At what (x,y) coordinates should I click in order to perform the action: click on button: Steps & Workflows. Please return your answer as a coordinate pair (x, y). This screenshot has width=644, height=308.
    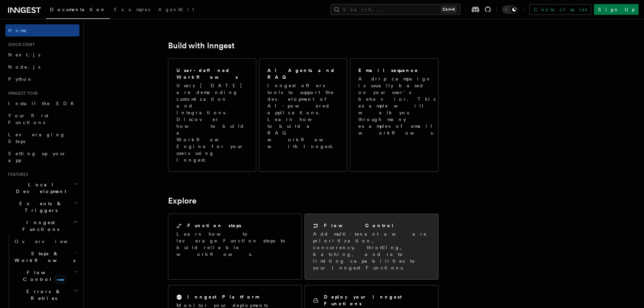
    Looking at the image, I should click on (46, 257).